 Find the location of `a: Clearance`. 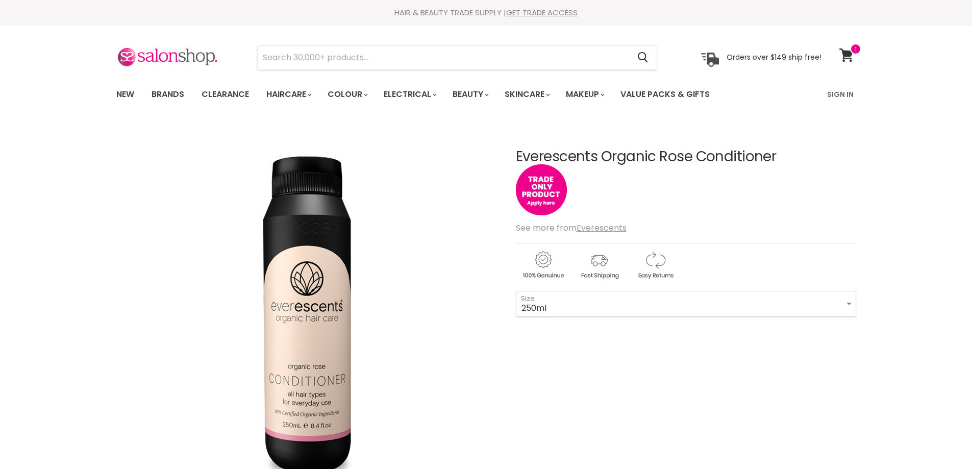

a: Clearance is located at coordinates (225, 94).